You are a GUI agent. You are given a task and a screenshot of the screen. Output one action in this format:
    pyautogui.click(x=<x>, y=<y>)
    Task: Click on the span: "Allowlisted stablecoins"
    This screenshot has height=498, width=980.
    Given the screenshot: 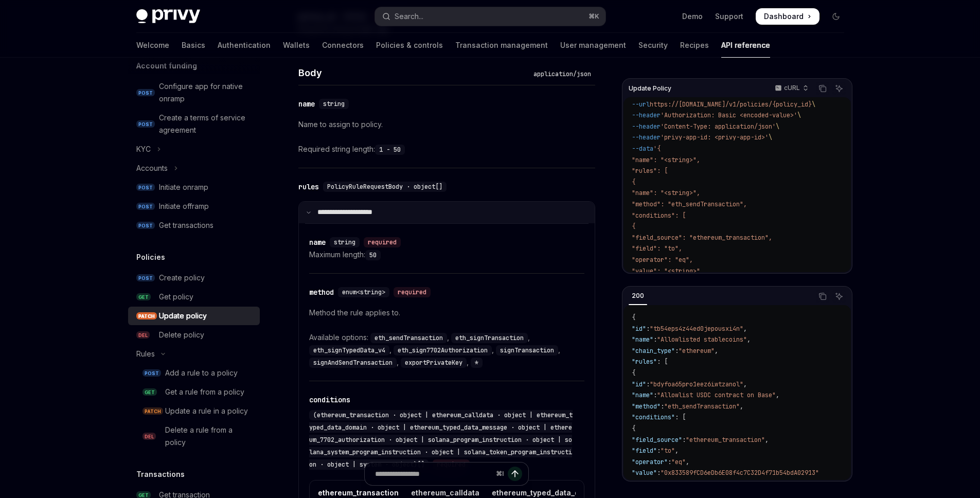 What is the action you would take?
    pyautogui.click(x=702, y=339)
    